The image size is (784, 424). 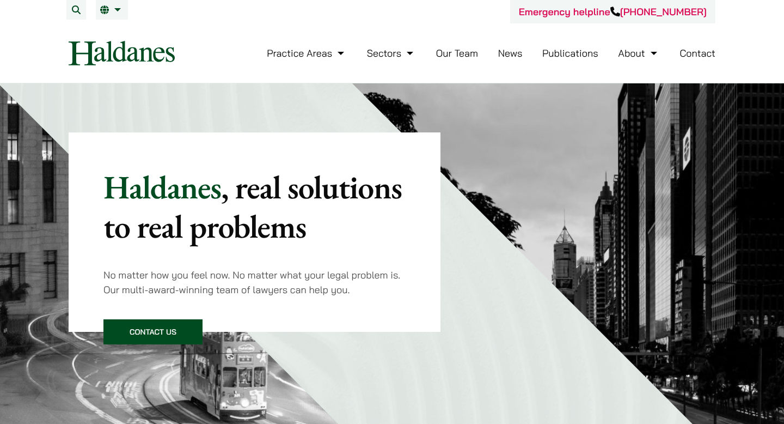 I want to click on a: About, so click(x=639, y=53).